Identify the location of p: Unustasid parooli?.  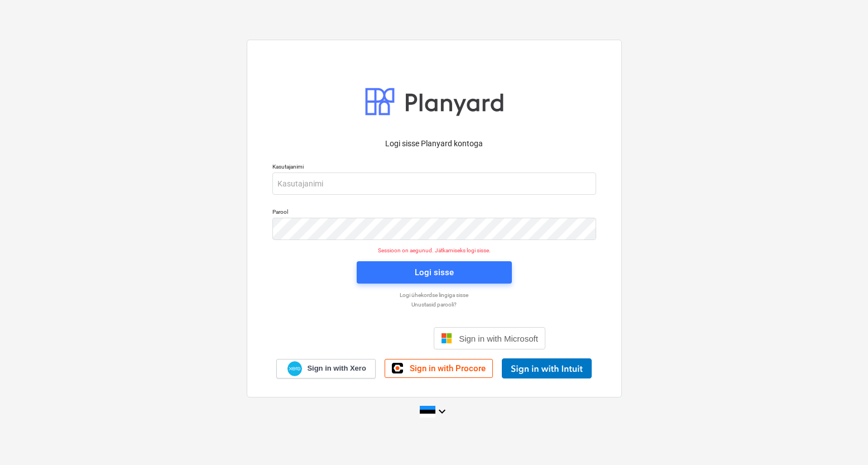
(434, 304).